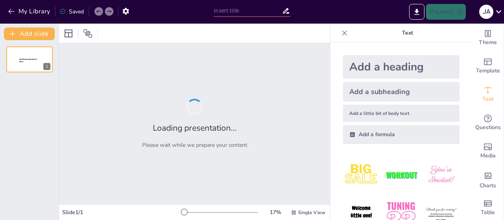  What do you see at coordinates (488, 71) in the screenshot?
I see `span: Template` at bounding box center [488, 71].